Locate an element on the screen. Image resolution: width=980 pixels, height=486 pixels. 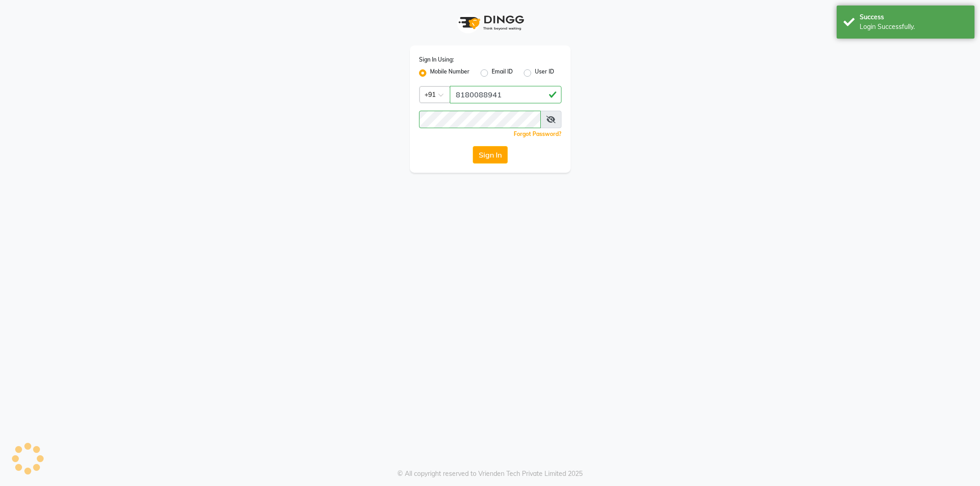
img: logo1.svg is located at coordinates (490, 23).